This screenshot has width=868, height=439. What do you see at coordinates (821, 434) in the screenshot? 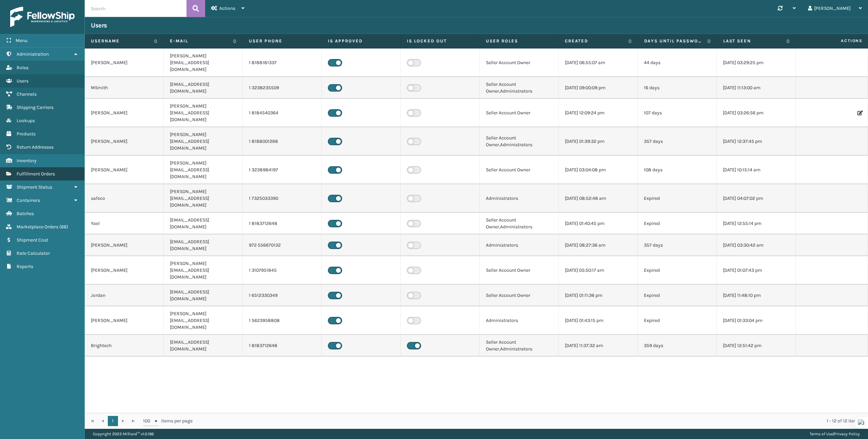
I see `a: Terms of Use` at bounding box center [821, 434].